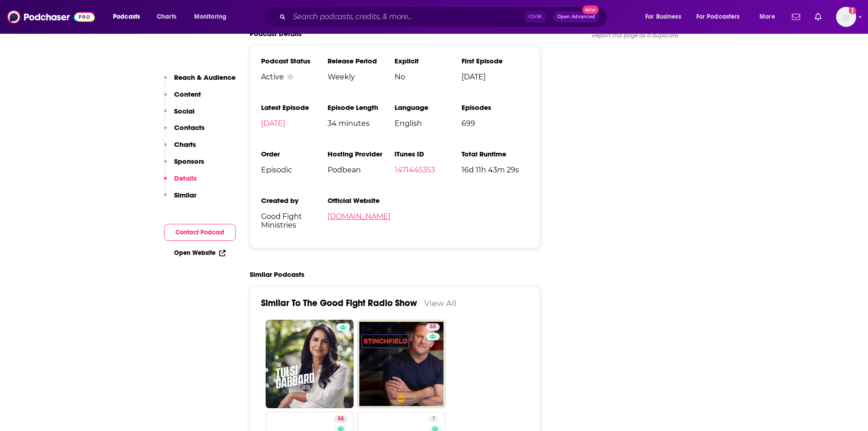 Image resolution: width=868 pixels, height=431 pixels. I want to click on span: 7, so click(434, 419).